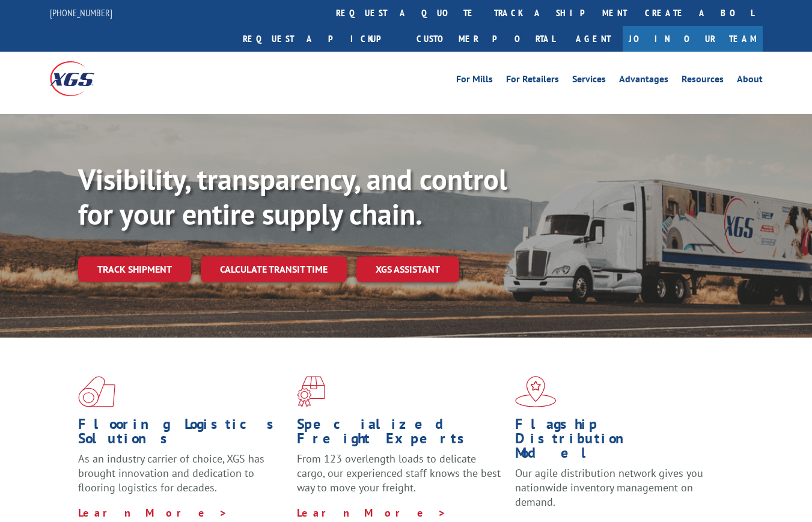 This screenshot has width=812, height=522. Describe the element at coordinates (533, 81) in the screenshot. I see `a: For Retailers` at that location.